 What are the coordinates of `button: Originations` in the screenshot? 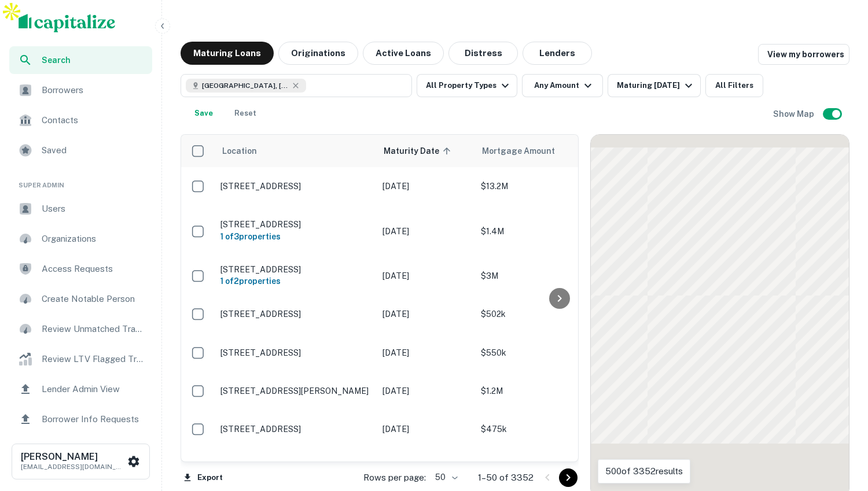 It's located at (319, 54).